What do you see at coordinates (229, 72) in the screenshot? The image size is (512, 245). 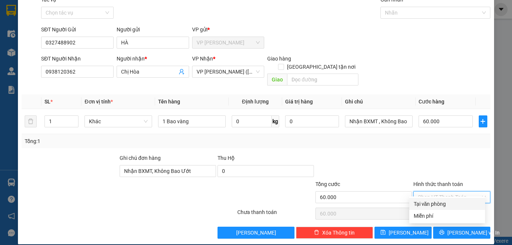 I see `span: VP Trần Phú (Hàng)` at bounding box center [229, 72].